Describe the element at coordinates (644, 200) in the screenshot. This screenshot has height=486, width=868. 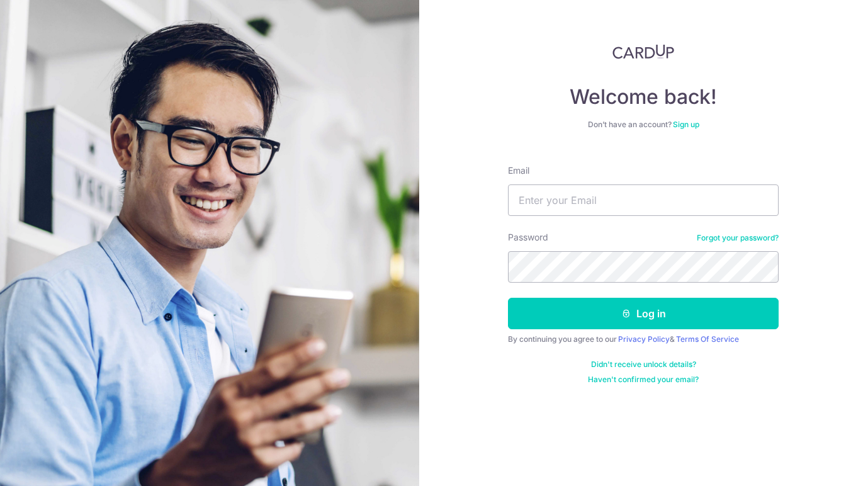
I see `input: Enter your Email` at that location.